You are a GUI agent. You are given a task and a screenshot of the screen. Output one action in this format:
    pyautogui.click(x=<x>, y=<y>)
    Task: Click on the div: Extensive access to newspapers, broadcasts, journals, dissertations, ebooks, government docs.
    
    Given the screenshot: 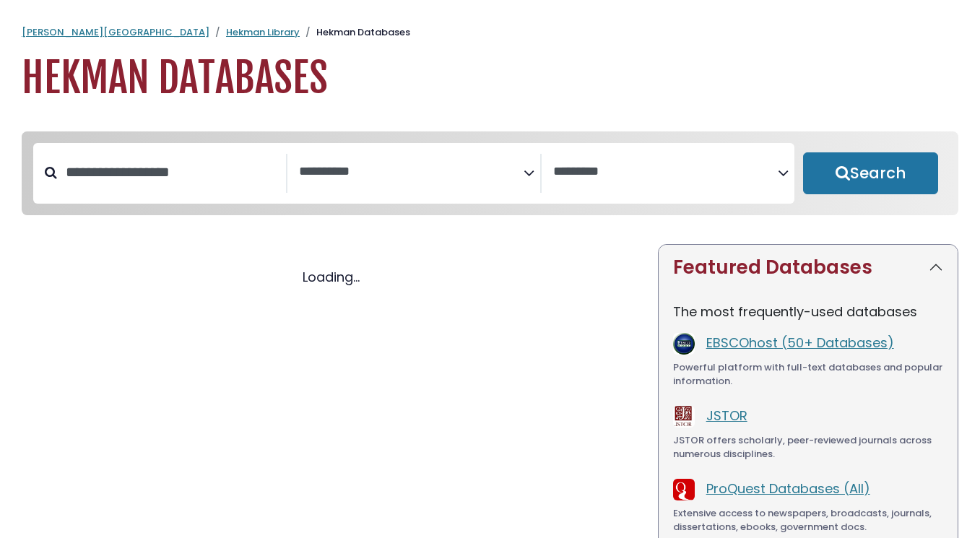 What is the action you would take?
    pyautogui.click(x=808, y=520)
    